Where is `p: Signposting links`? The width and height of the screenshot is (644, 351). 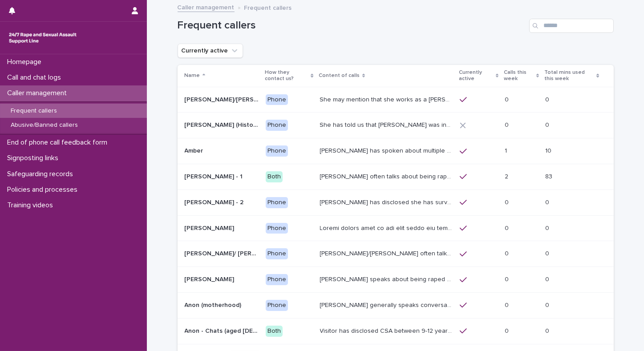
p: Signposting links is located at coordinates (34, 158).